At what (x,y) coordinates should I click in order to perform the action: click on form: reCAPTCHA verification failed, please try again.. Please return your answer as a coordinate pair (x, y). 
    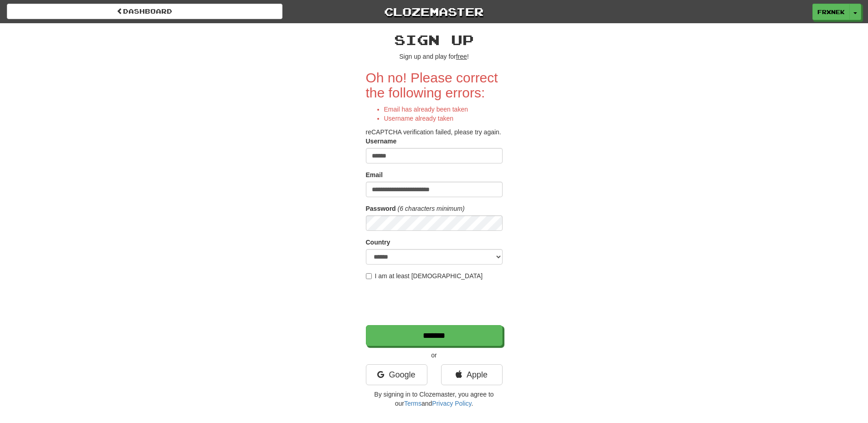
    Looking at the image, I should click on (434, 208).